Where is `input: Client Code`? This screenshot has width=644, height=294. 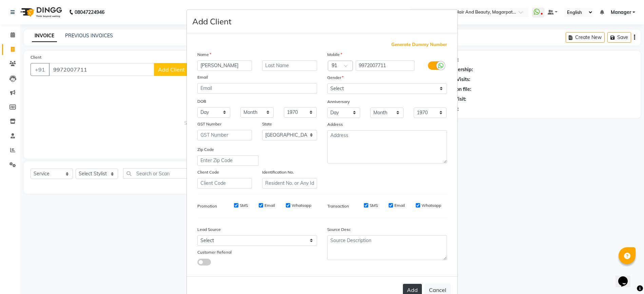
input: Client Code is located at coordinates (225, 183).